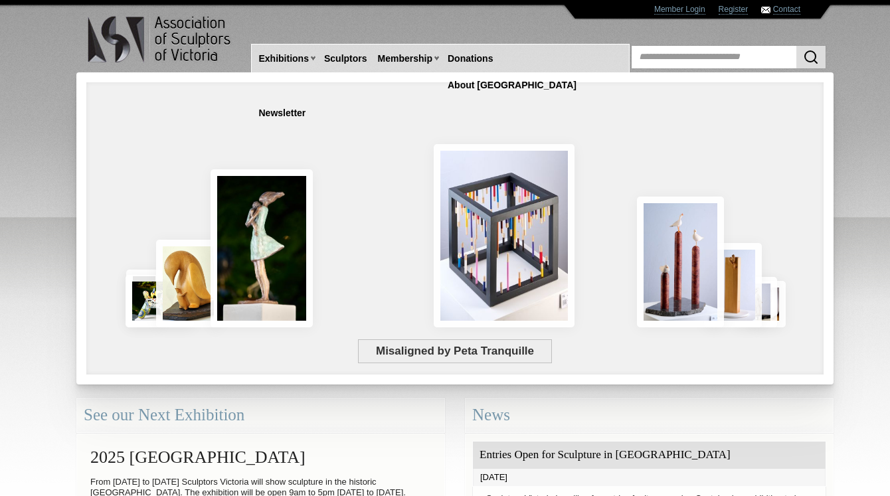 Image resolution: width=890 pixels, height=496 pixels. What do you see at coordinates (261, 248) in the screenshot?
I see `img: Connection` at bounding box center [261, 248].